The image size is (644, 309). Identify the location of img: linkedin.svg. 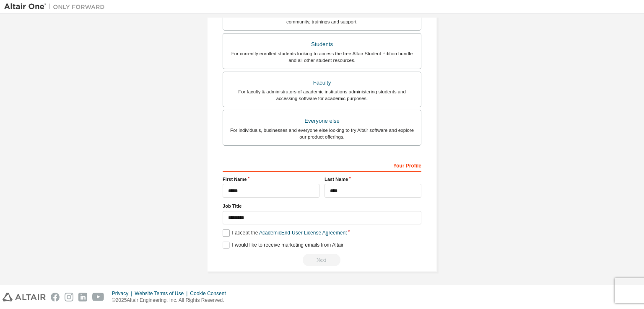
(83, 297).